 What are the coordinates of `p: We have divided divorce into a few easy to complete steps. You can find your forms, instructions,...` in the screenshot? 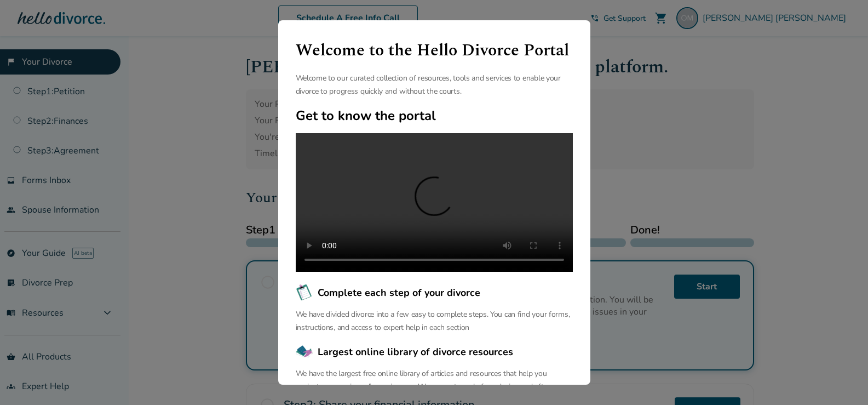 It's located at (434, 321).